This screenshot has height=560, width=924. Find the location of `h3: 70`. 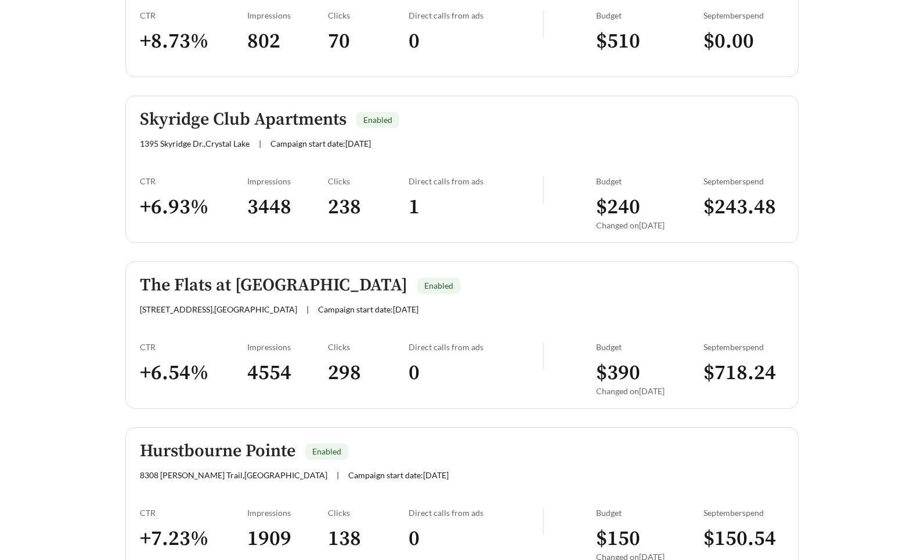

h3: 70 is located at coordinates (368, 41).